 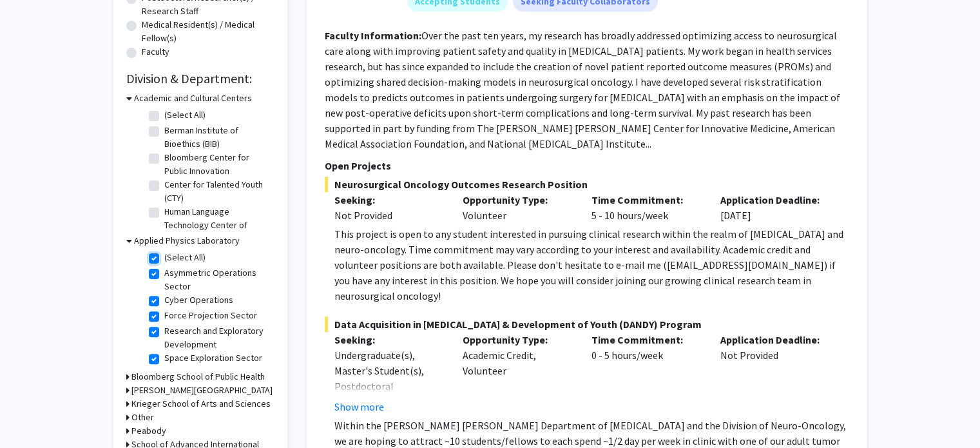 I want to click on label: Human Language Technology Center of Excellence (HLTCOE), so click(x=218, y=225).